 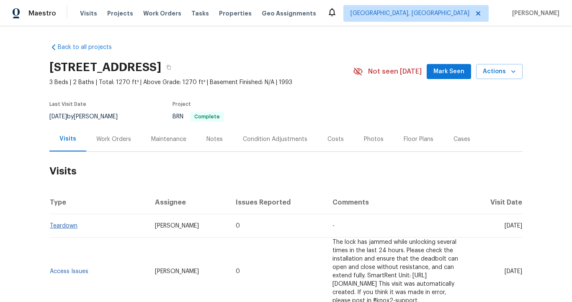 What do you see at coordinates (64, 226) in the screenshot?
I see `a: Teardown` at bounding box center [64, 226].